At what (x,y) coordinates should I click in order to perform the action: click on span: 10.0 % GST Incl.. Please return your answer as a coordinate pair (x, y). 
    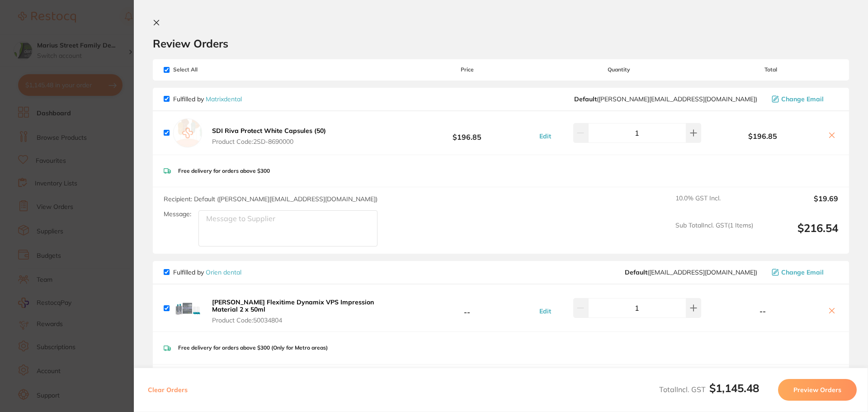
    Looking at the image, I should click on (714, 205).